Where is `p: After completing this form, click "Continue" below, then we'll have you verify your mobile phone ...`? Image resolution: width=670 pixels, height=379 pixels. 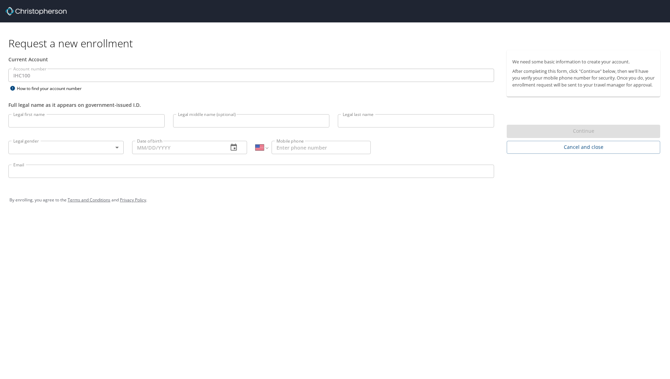 p: After completing this form, click "Continue" below, then we'll have you verify your mobile phone ... is located at coordinates (583, 78).